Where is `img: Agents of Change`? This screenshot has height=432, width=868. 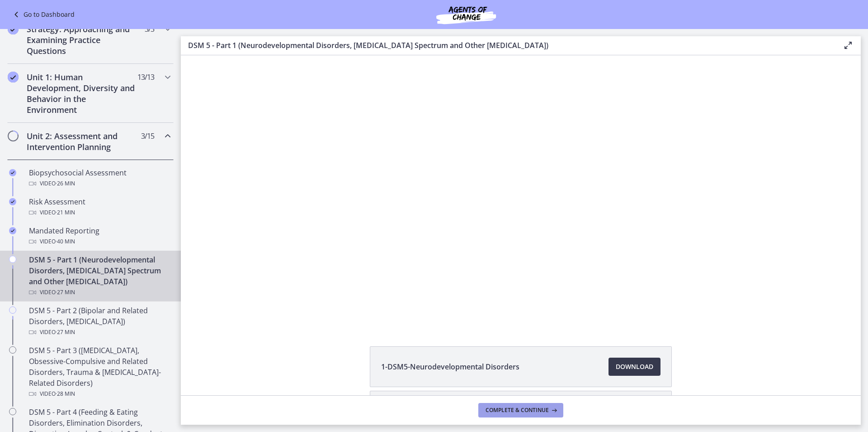 img: Agents of Change is located at coordinates (466, 15).